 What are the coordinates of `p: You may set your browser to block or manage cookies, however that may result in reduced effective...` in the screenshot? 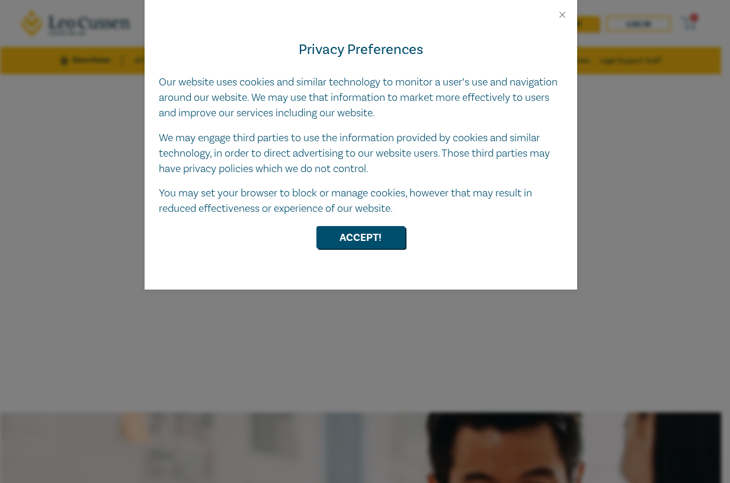 It's located at (361, 201).